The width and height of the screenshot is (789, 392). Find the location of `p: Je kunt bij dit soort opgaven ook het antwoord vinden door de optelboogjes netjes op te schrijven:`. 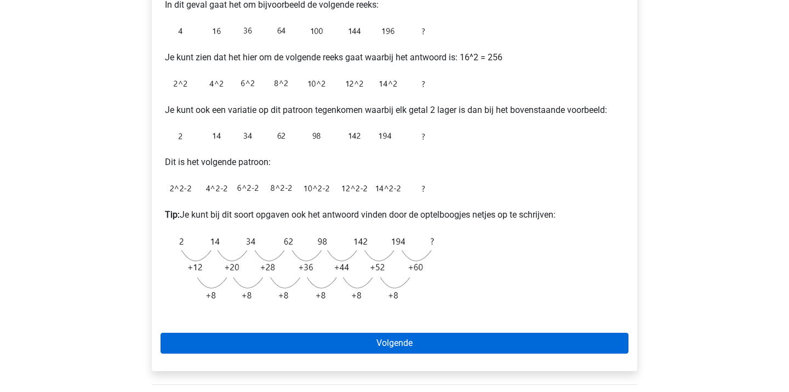

p: Je kunt bij dit soort opgaven ook het antwoord vinden door de optelboogjes netjes op te schrijven: is located at coordinates (394, 215).